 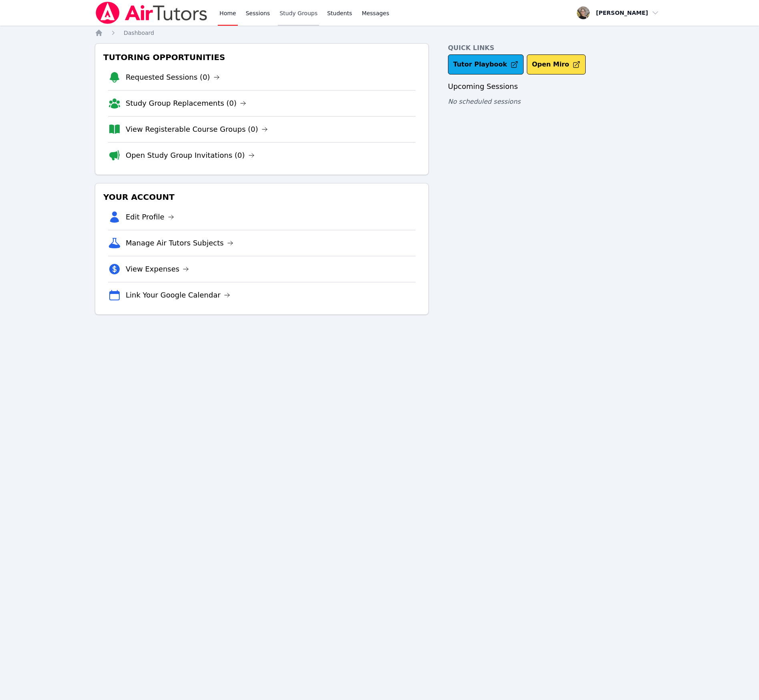 I want to click on button: Open Miro, so click(x=556, y=64).